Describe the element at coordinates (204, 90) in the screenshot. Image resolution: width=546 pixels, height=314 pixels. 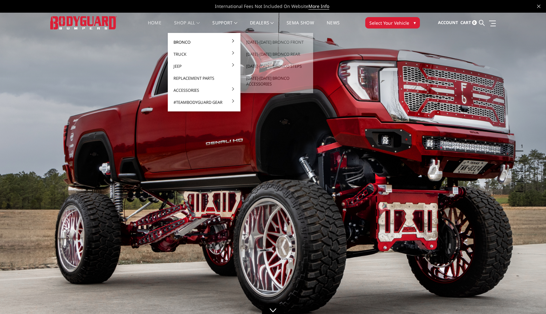
I see `a: Accessories` at that location.